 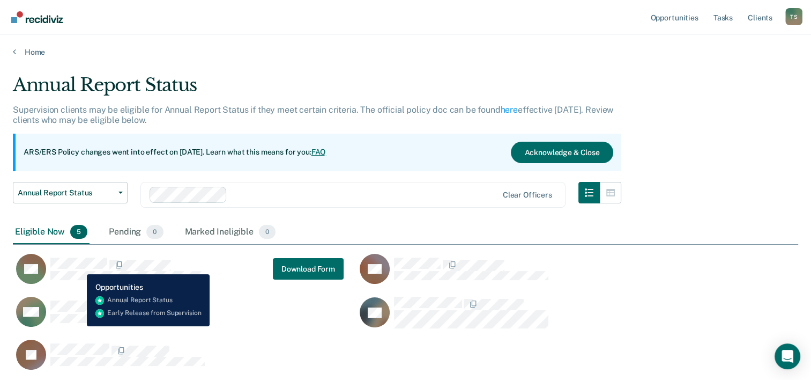 What do you see at coordinates (562, 152) in the screenshot?
I see `button: Acknowledge & Close` at bounding box center [562, 152].